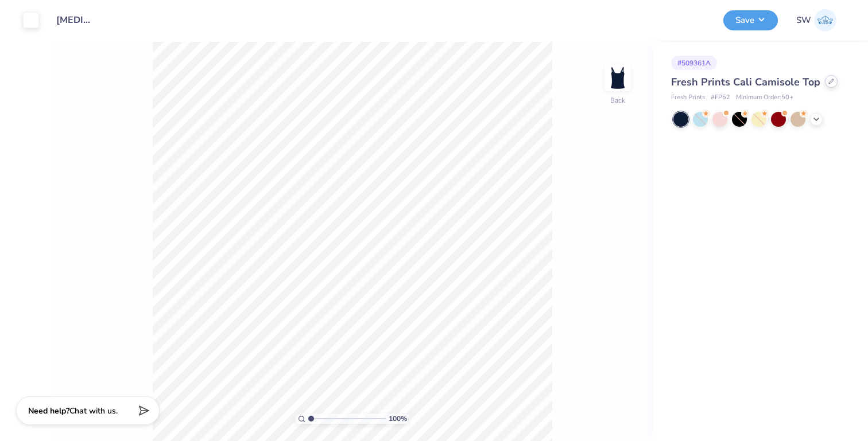 Image resolution: width=868 pixels, height=441 pixels. I want to click on input: Untitled Design, so click(76, 20).